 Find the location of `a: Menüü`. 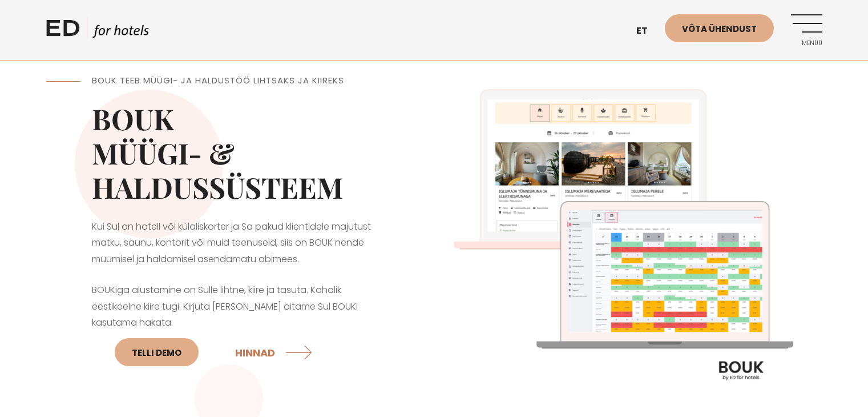

a: Menüü is located at coordinates (807, 30).